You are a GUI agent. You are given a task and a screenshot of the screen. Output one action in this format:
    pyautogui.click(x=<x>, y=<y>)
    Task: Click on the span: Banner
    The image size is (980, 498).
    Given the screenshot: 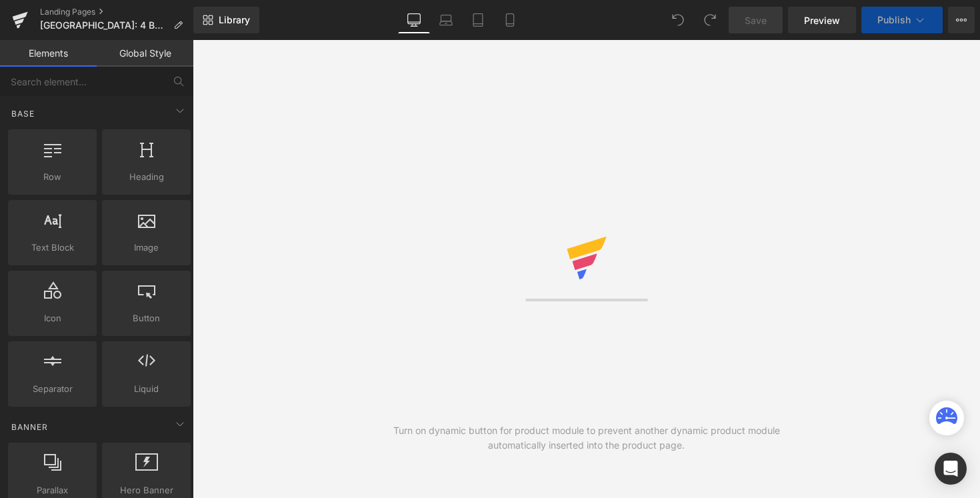 What is the action you would take?
    pyautogui.click(x=29, y=427)
    